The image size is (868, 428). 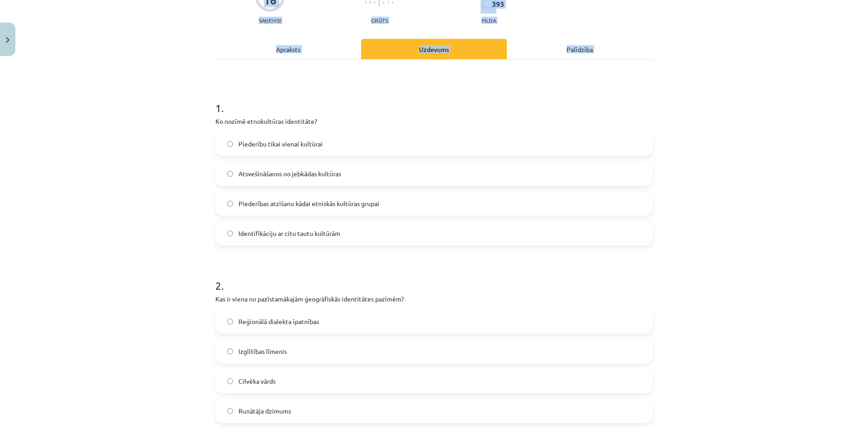 I want to click on p: pilda, so click(x=488, y=20).